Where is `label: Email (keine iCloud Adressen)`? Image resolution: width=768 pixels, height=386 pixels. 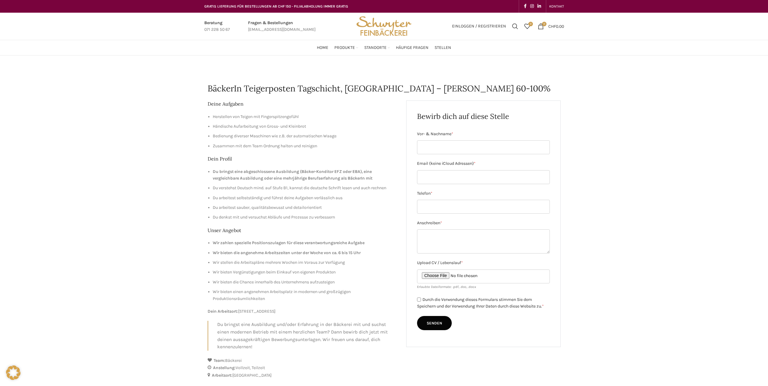
label: Email (keine iCloud Adressen) is located at coordinates (483, 163).